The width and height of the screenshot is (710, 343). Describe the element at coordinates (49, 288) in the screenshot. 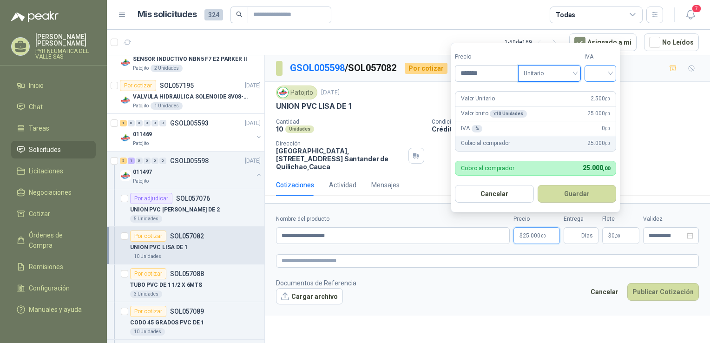

I see `span: Configuración` at that location.